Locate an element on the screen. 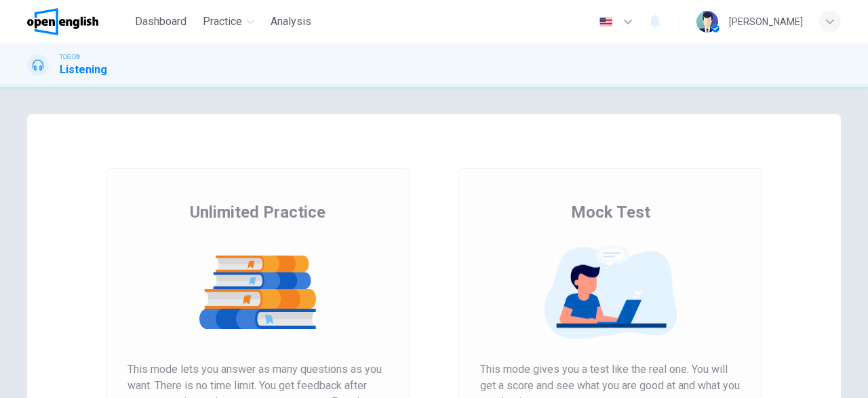 Image resolution: width=868 pixels, height=398 pixels. button: Practice is located at coordinates (229, 22).